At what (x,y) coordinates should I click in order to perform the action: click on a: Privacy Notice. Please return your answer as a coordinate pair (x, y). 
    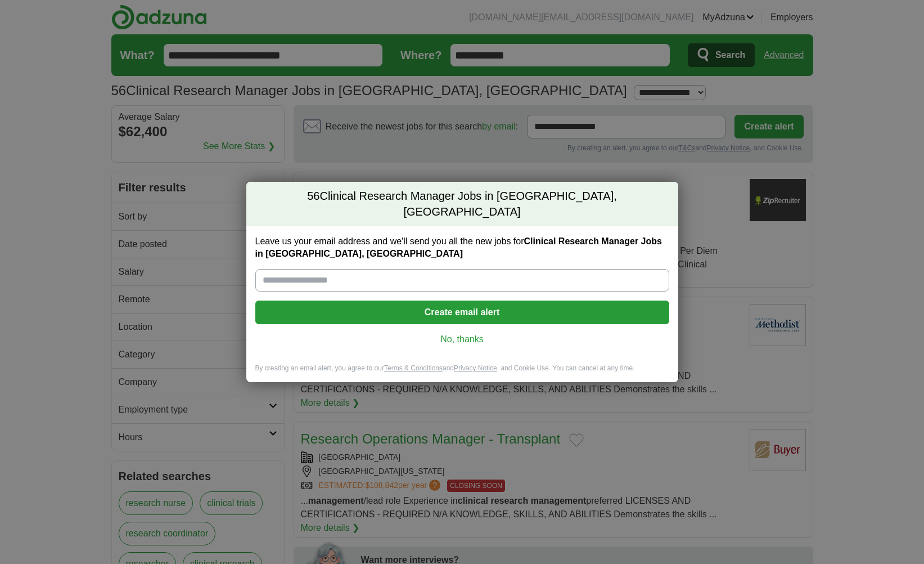
    Looking at the image, I should click on (475, 368).